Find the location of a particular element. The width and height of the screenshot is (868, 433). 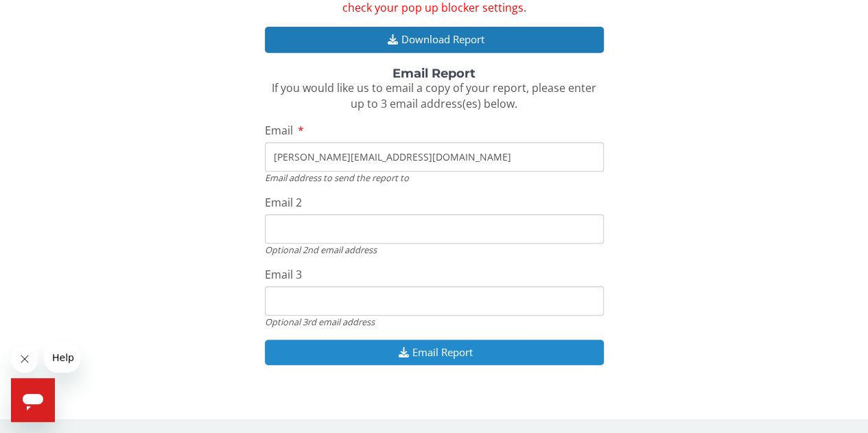

div: Optional 2nd email address is located at coordinates (434, 250).